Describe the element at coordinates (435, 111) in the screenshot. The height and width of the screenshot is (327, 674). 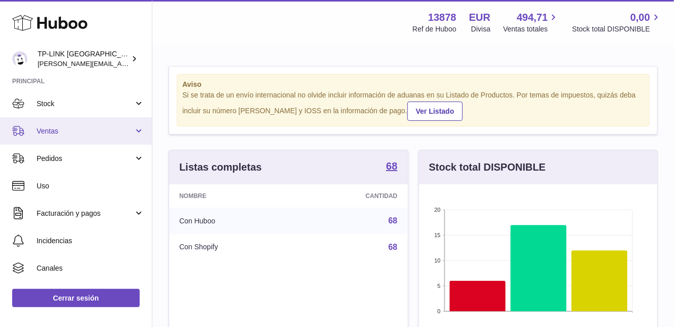
I see `a: Ver Listado` at that location.